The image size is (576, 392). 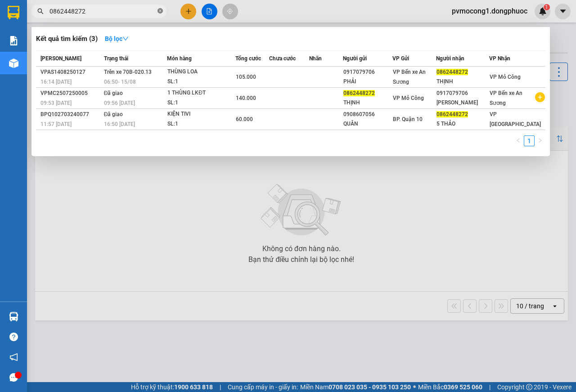 I want to click on span: notification, so click(x=13, y=357).